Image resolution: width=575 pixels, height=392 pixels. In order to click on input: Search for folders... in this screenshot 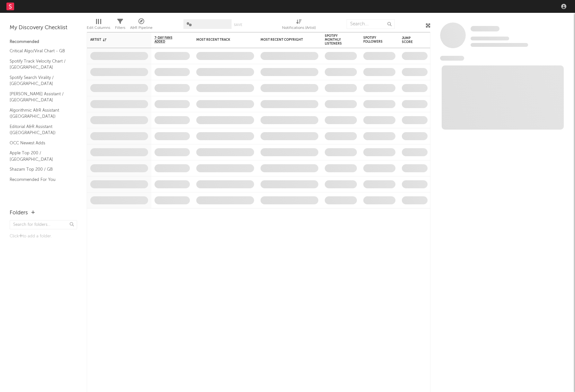, I will do `click(43, 224)`.